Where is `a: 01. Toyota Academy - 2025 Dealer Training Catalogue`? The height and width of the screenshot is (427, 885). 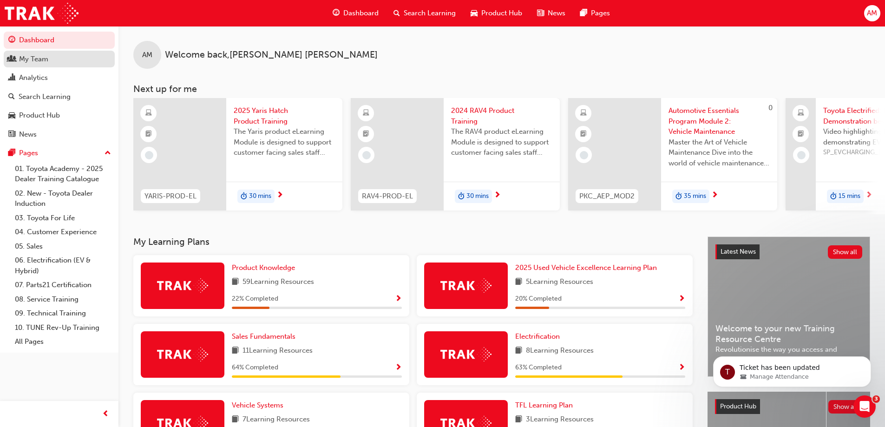
a: 01. Toyota Academy - 2025 Dealer Training Catalogue is located at coordinates (63, 174).